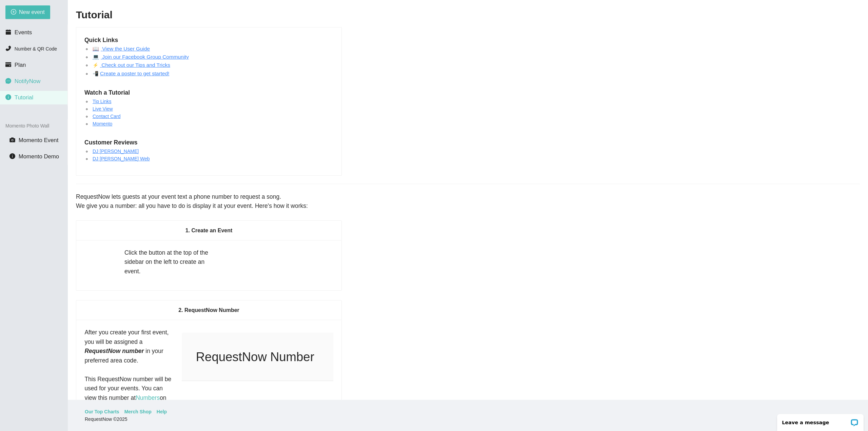  Describe the element at coordinates (114, 351) in the screenshot. I see `i: RequestNow number` at that location.